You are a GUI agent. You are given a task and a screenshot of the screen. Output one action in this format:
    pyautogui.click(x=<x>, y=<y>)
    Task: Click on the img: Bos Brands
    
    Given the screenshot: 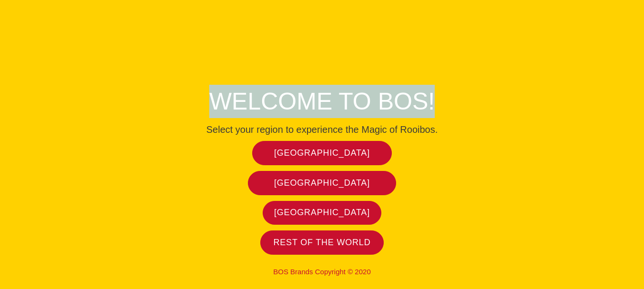 What is the action you would take?
    pyautogui.click(x=323, y=38)
    